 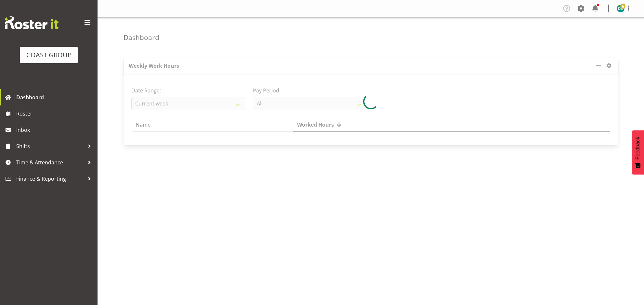 What do you see at coordinates (638, 152) in the screenshot?
I see `button: Feedback - Show survey` at bounding box center [638, 152].